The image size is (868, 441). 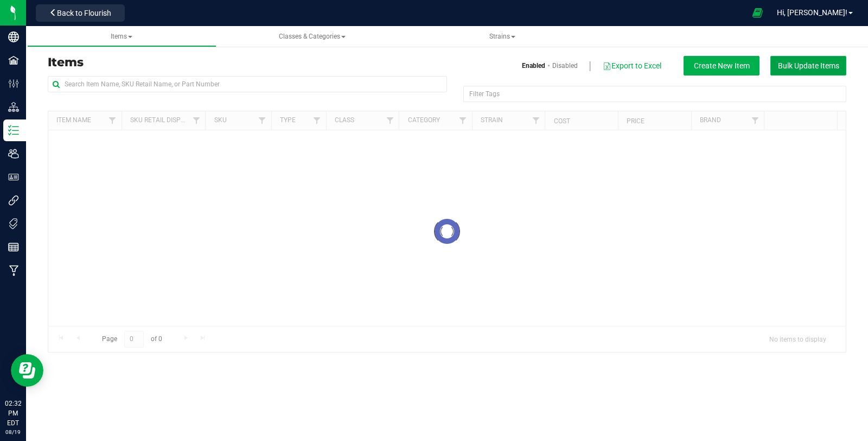 What do you see at coordinates (13, 432) in the screenshot?
I see `p: 08/19` at bounding box center [13, 432].